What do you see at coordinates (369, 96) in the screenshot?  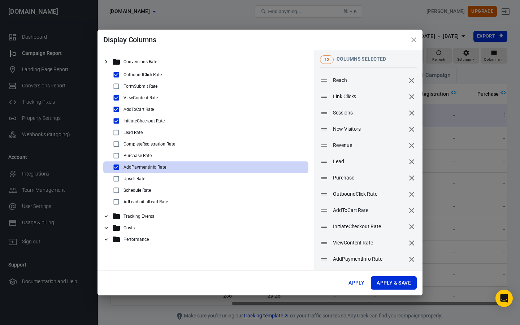 I see `span: Link Clicks` at bounding box center [369, 96].